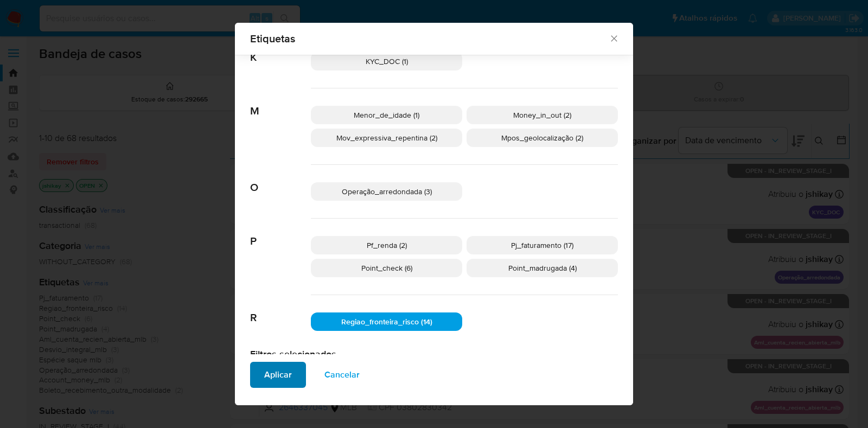 The width and height of the screenshot is (868, 428). I want to click on span: Pf_renda (2), so click(387, 245).